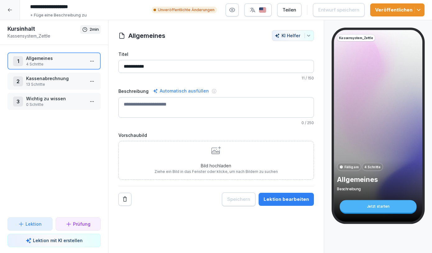 This screenshot has width=432, height=253. What do you see at coordinates (181, 91) in the screenshot?
I see `div: Automatisch ausfüllen` at bounding box center [181, 91].